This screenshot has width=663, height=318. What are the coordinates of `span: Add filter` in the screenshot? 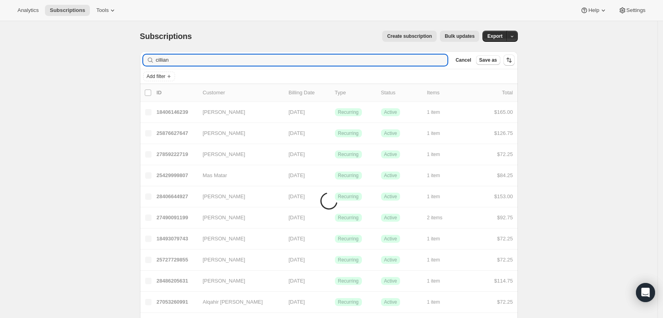 It's located at (156, 76).